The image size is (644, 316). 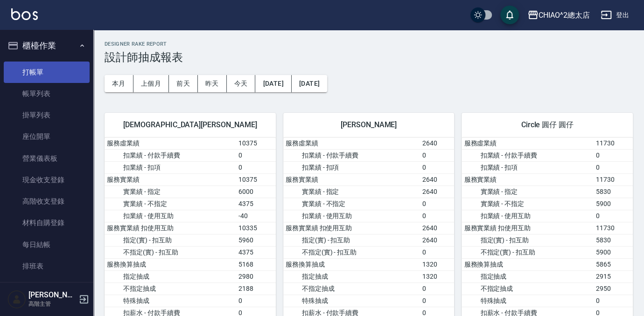 I want to click on a: 座位開單, so click(x=46, y=137).